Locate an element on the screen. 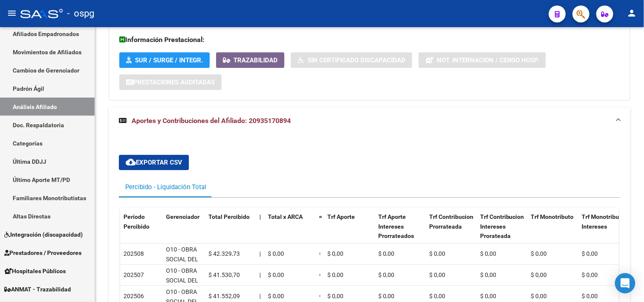  span: ANMAT - Trazabilidad is located at coordinates (38, 289).